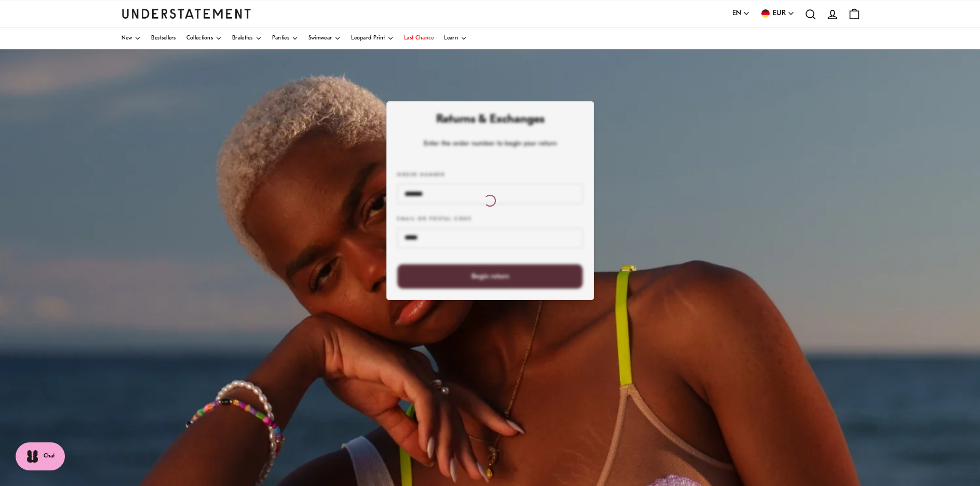 The image size is (980, 486). What do you see at coordinates (242, 38) in the screenshot?
I see `span: Bralettes` at bounding box center [242, 38].